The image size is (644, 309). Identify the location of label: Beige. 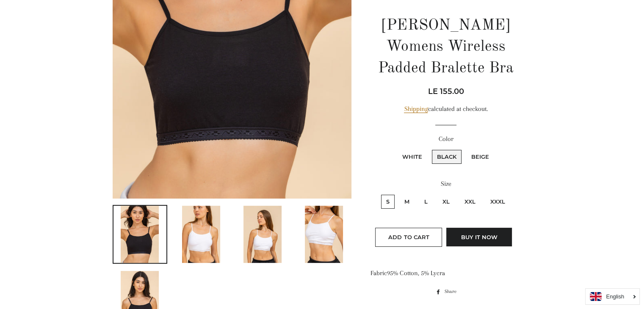
(480, 157).